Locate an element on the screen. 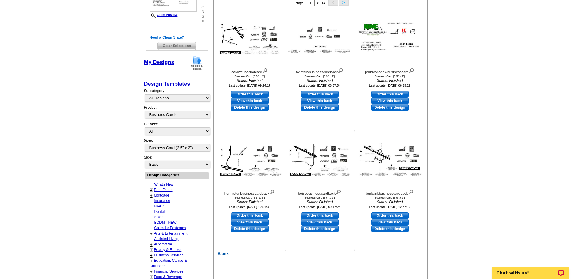 The image size is (573, 279). span: s is located at coordinates (203, 16).